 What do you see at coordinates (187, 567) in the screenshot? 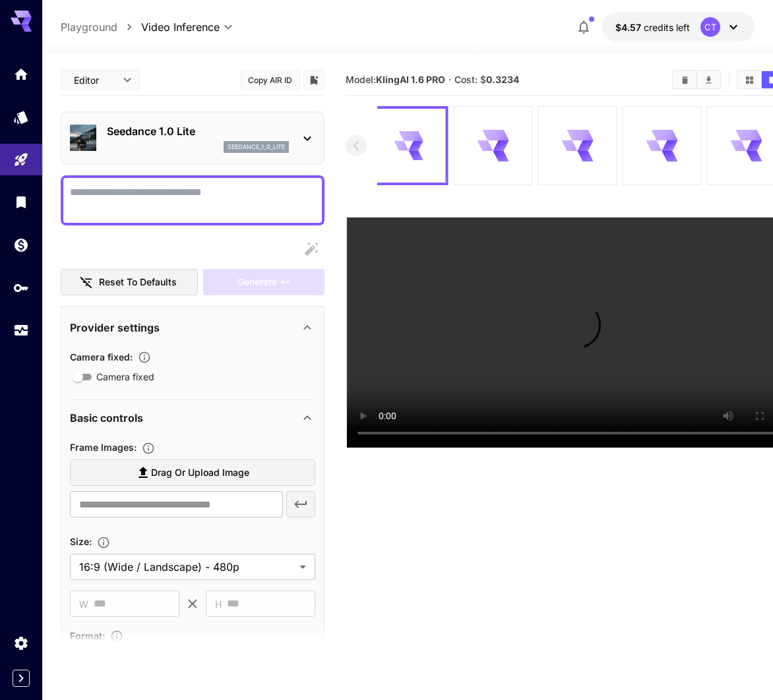
I see `span: 16:9 (Wide / Landscape) - 480p` at bounding box center [187, 567].